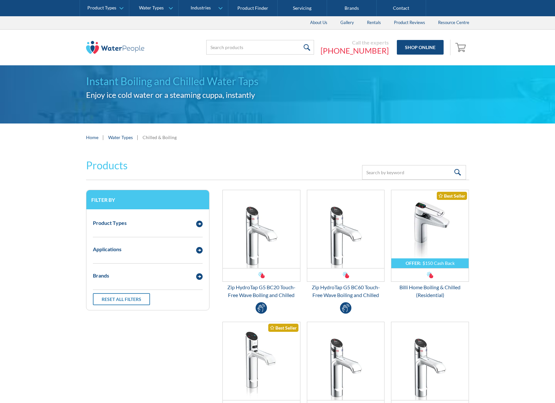  Describe the element at coordinates (278, 81) in the screenshot. I see `h1: Instant Boiling and Chilled Water Taps` at that location.